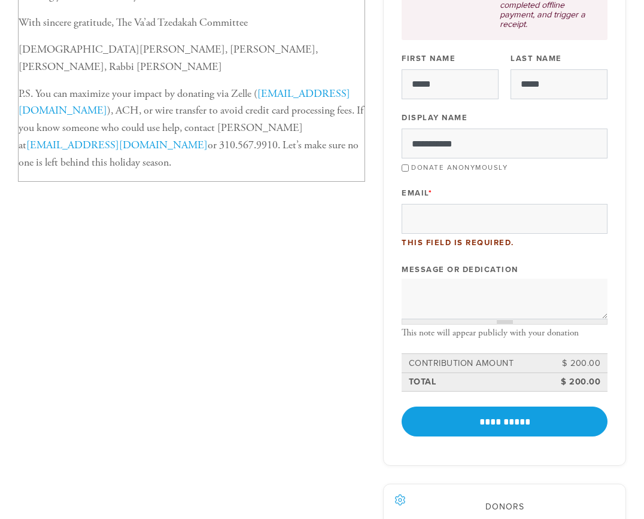 The image size is (644, 519). I want to click on p: With sincere gratitude, The Va’ad Tzedakah Committee, so click(192, 23).